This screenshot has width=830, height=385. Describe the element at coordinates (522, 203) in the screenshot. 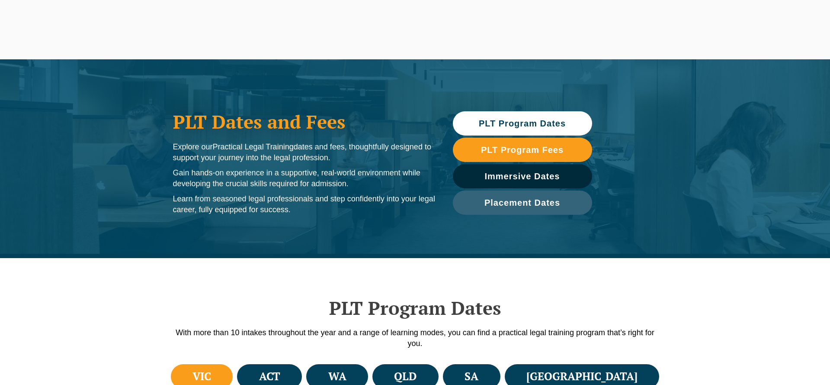

I see `span: Placement Dates` at that location.